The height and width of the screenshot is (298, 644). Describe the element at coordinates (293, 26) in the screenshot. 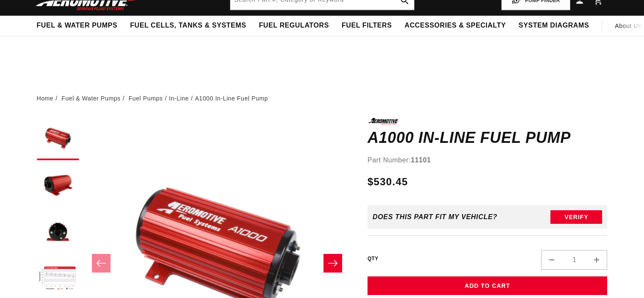

I see `span: Fuel Regulators` at that location.